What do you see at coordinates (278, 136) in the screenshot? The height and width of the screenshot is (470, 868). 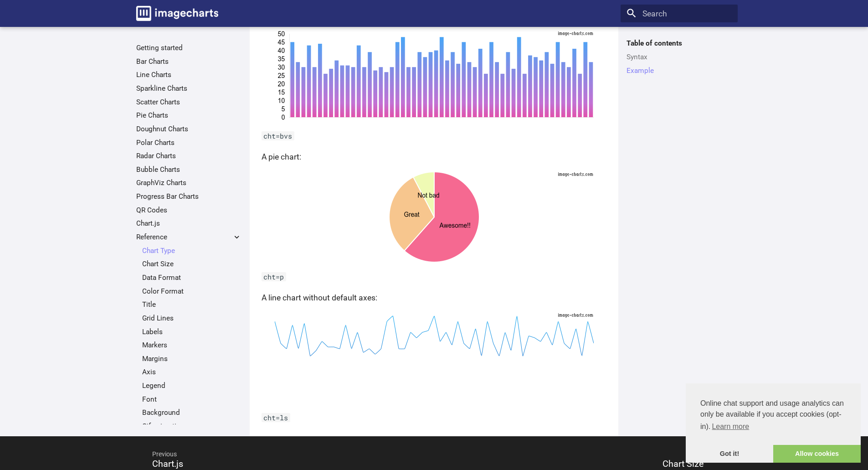 I see `code: cht=bvs` at bounding box center [278, 136].